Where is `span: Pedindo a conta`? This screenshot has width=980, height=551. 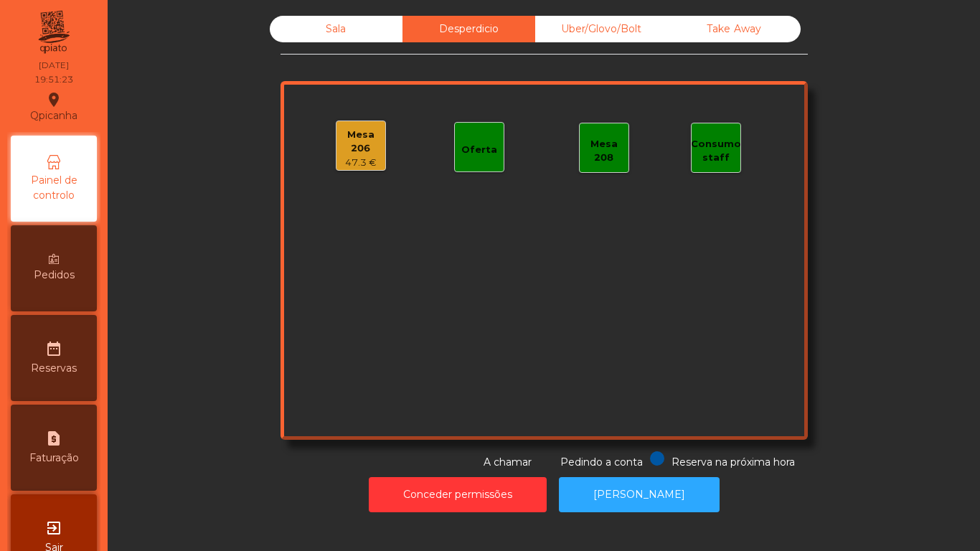
span: Pedindo a conta is located at coordinates (602, 462).